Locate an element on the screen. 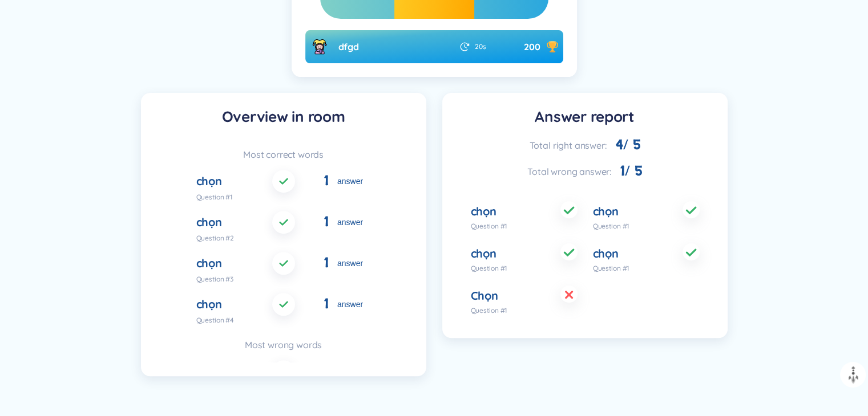 The image size is (868, 416). div: dfgd is located at coordinates (349, 47).